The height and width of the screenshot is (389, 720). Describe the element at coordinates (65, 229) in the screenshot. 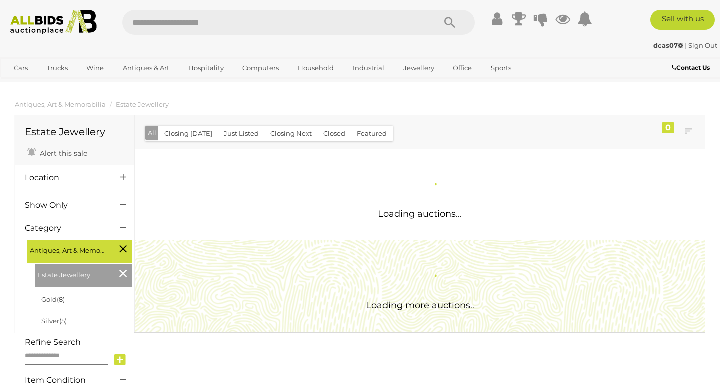

I see `h4: Category` at that location.